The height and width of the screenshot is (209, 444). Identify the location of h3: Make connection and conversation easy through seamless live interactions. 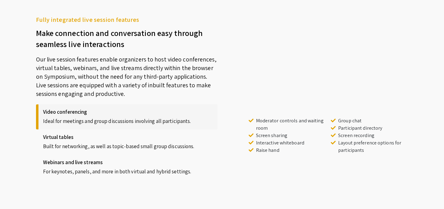
(127, 37).